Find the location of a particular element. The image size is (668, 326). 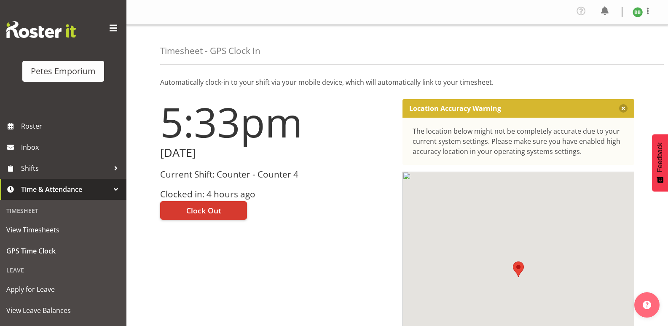

span: Time & Attendance is located at coordinates (65, 189).